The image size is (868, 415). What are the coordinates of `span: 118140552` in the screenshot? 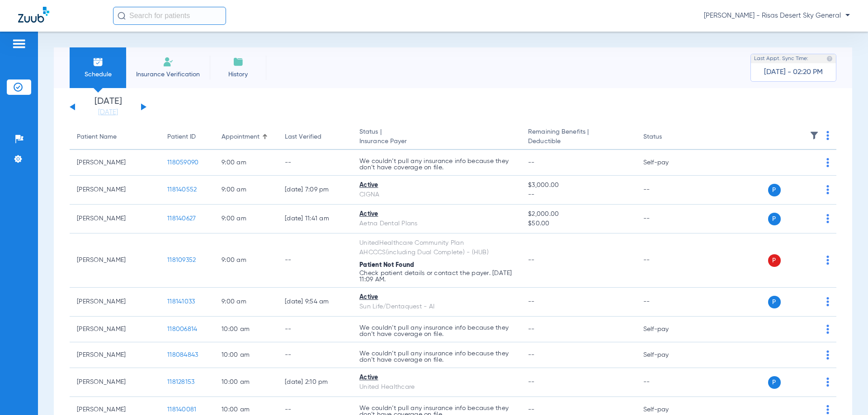 It's located at (182, 190).